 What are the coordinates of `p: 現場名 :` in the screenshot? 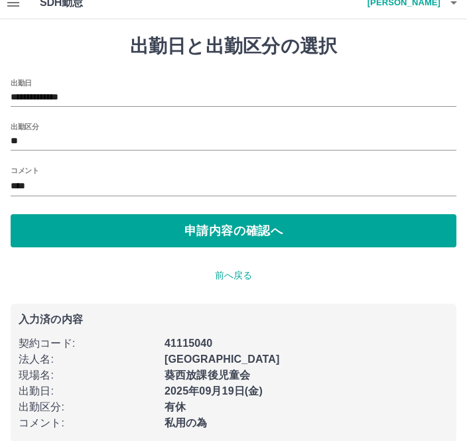 It's located at (88, 375).